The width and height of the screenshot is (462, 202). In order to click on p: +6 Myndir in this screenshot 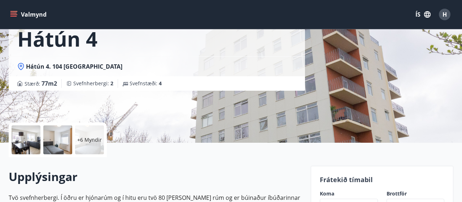, I will do `click(90, 140)`.